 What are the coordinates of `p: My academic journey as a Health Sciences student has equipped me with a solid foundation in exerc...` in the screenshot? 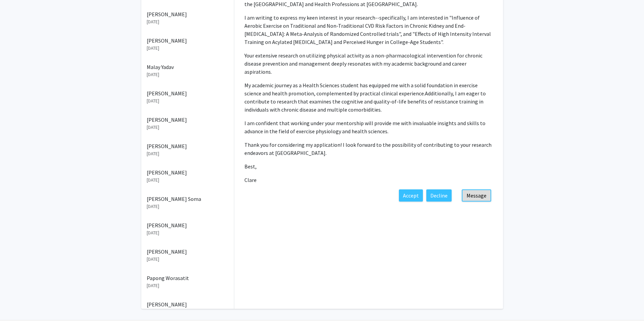 It's located at (368, 97).